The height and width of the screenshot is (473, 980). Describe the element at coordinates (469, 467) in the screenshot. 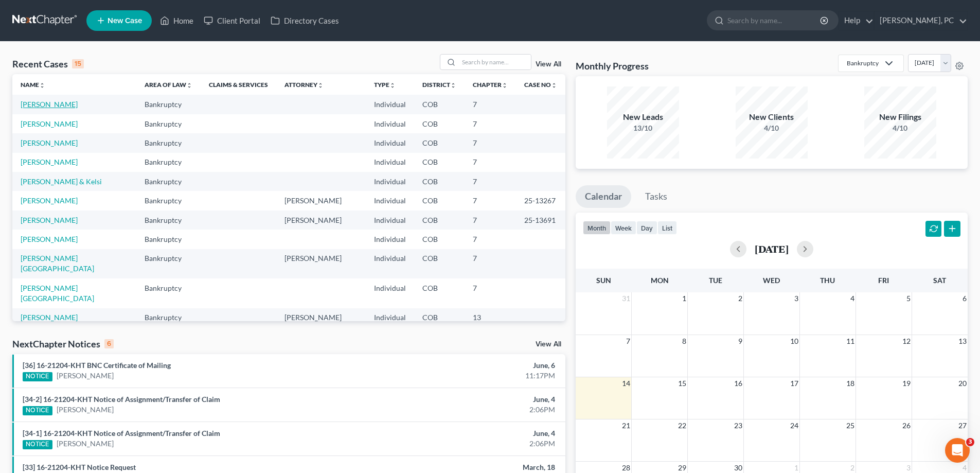

I see `div: March, 18` at that location.